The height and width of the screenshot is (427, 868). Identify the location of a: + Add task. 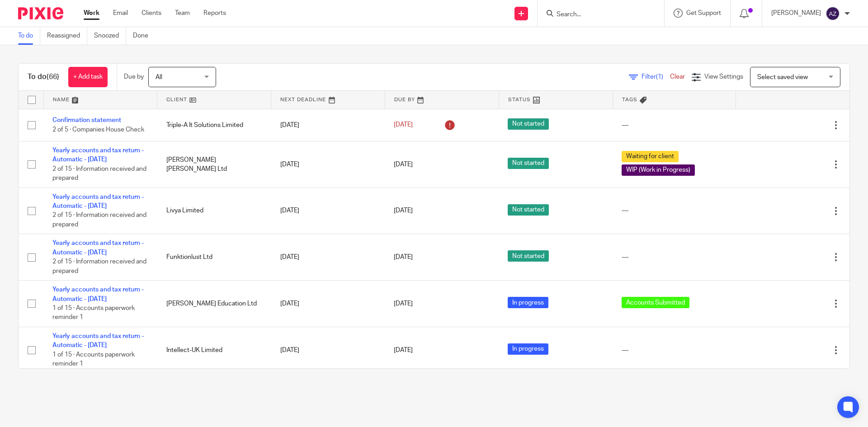
(88, 77).